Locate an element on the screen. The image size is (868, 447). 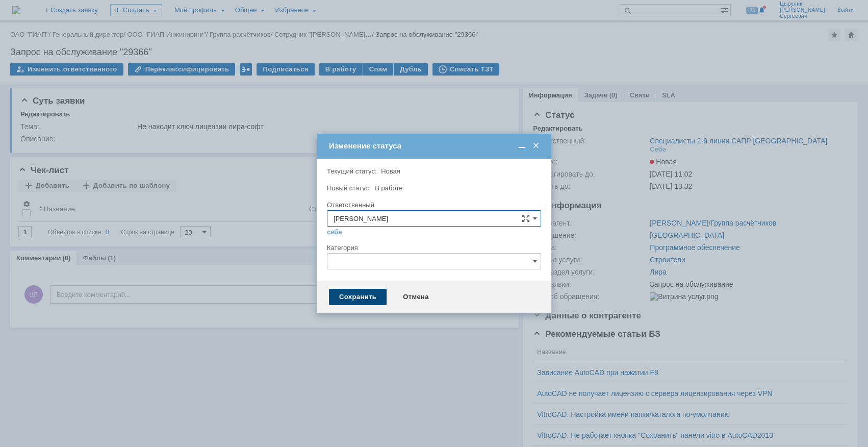
label: Новый статус: is located at coordinates (349, 188).